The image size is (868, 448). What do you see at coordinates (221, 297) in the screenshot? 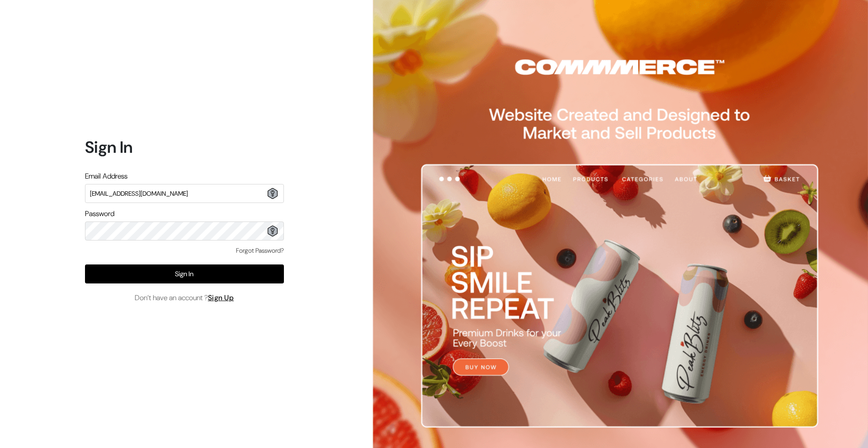
I see `a: Sign Up` at bounding box center [221, 297].